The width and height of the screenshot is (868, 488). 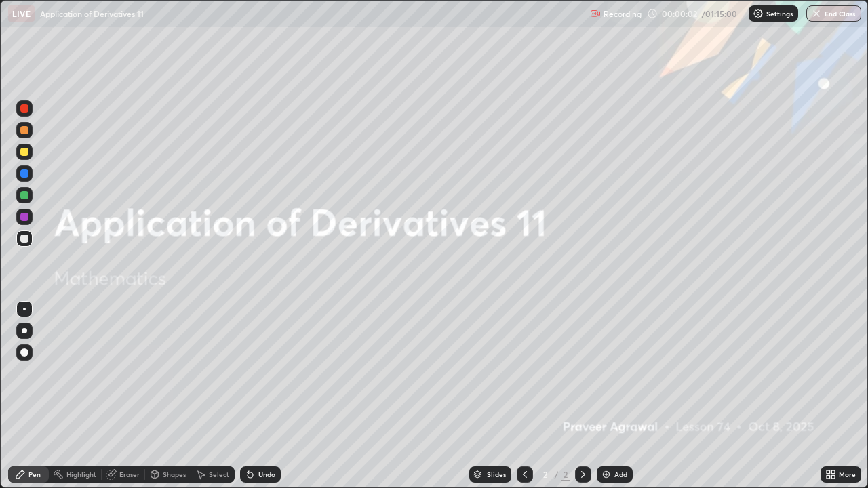 What do you see at coordinates (817, 13) in the screenshot?
I see `img: end-class-cross` at bounding box center [817, 13].